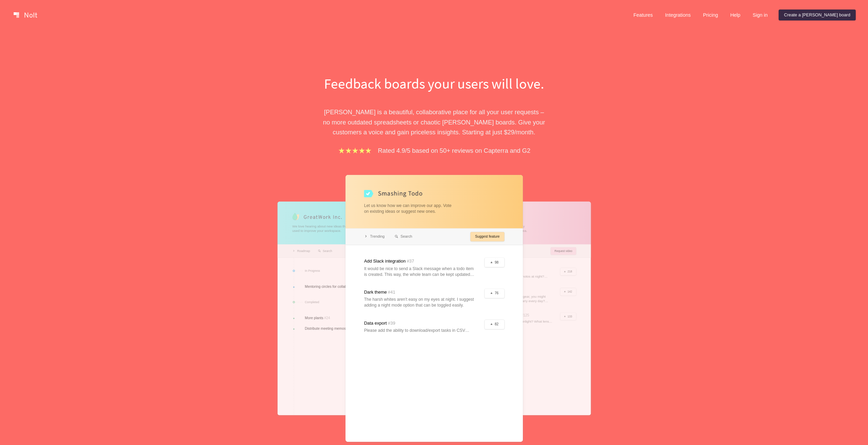 This screenshot has width=868, height=445. Describe the element at coordinates (355, 150) in the screenshot. I see `img: stars.b067e34983.png` at that location.